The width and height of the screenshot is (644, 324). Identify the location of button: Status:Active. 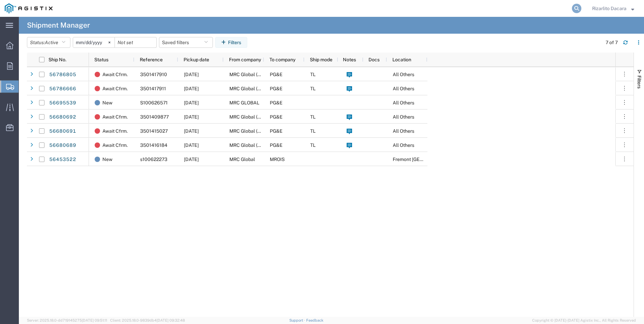
(49, 43).